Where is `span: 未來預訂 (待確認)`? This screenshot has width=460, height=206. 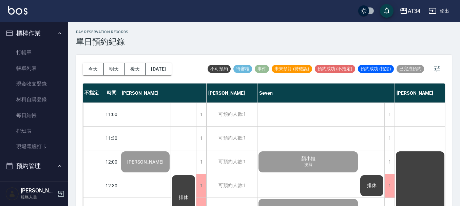
span: 未來預訂 (待確認) is located at coordinates (292, 69).